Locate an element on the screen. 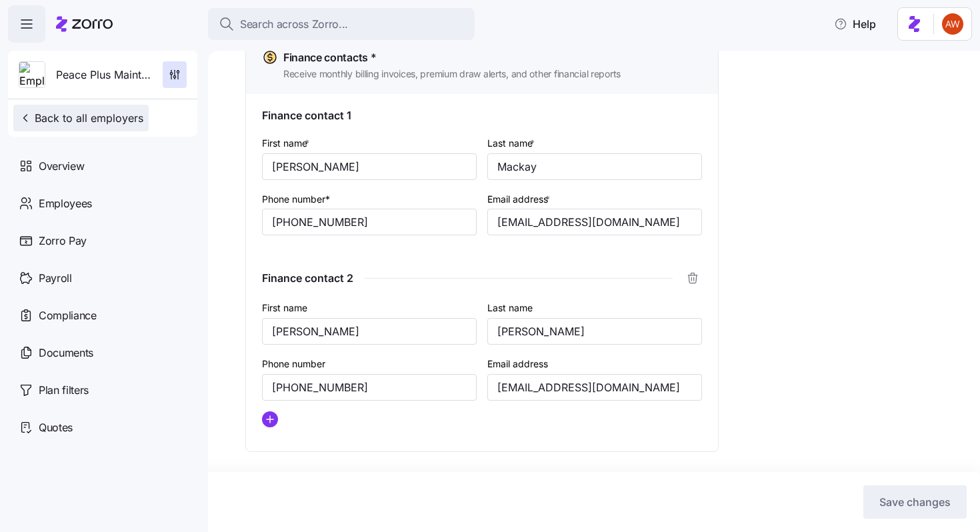 This screenshot has width=980, height=532. a: Overview is located at coordinates (103, 166).